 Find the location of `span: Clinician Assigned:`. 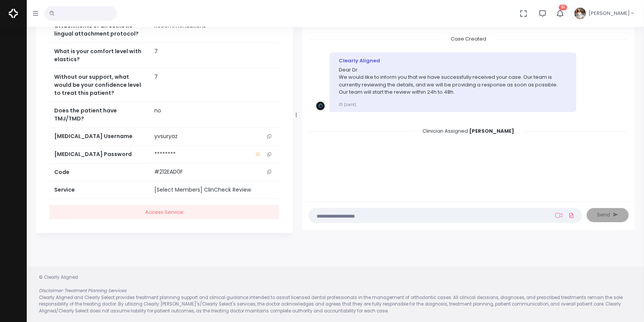

span: Clinician Assigned: is located at coordinates (469, 131).